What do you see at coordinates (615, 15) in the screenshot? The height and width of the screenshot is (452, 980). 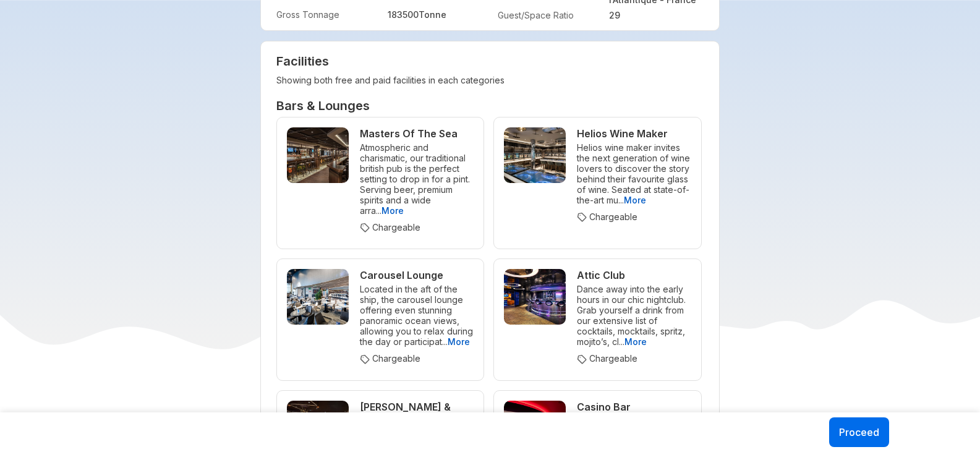 I see `strong: 29` at bounding box center [615, 15].